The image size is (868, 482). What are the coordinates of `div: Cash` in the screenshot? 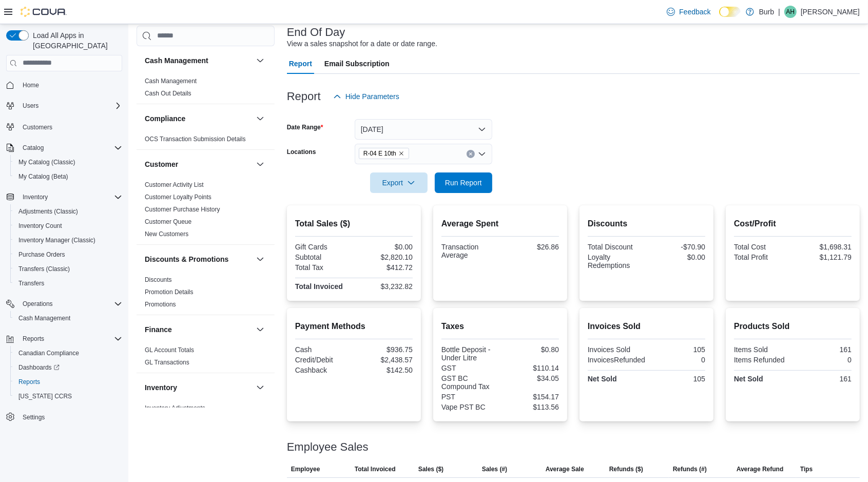 It's located at (323, 350).